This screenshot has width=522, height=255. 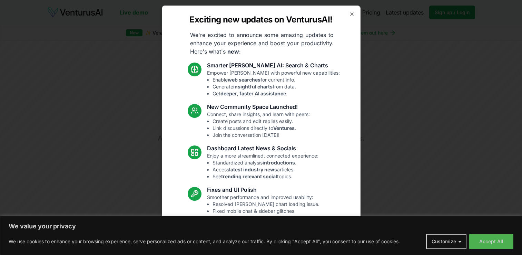 I want to click on li: Enable for current info., so click(x=276, y=80).